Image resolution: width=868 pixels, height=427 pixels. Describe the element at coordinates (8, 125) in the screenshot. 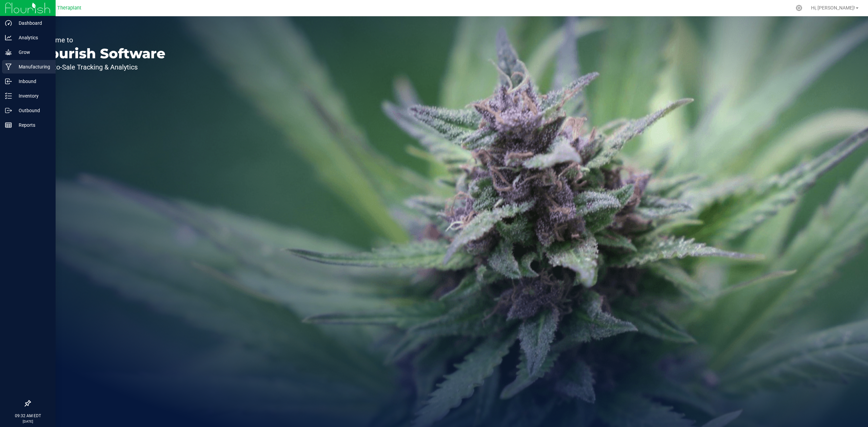

I see `inline-svg: Reports` at that location.